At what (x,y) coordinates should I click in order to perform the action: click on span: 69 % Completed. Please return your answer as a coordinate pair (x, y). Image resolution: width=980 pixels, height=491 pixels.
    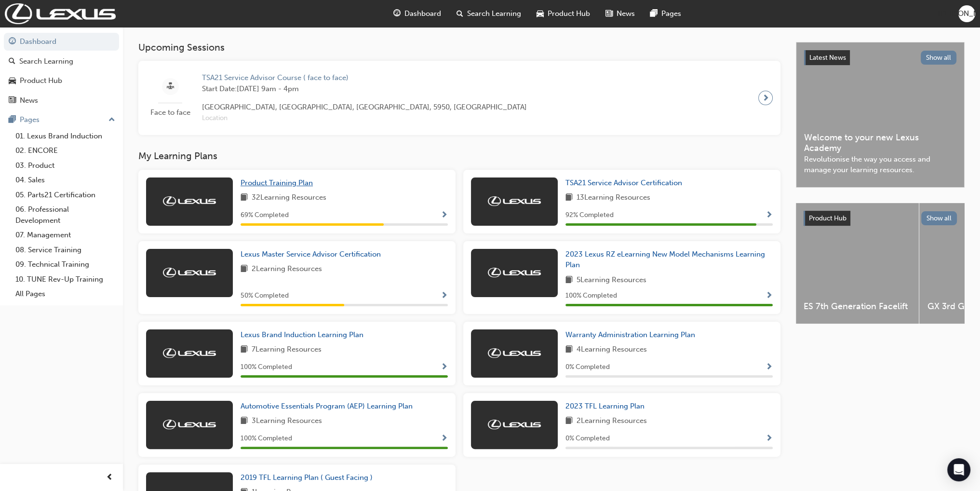
    Looking at the image, I should click on (264, 215).